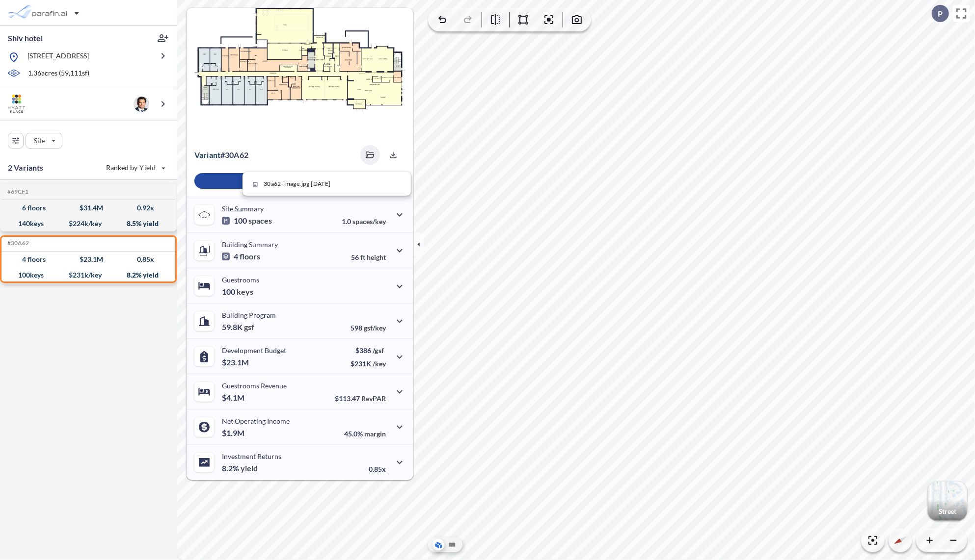 Image resolution: width=975 pixels, height=560 pixels. What do you see at coordinates (248, 315) in the screenshot?
I see `p: Building Program` at bounding box center [248, 315].